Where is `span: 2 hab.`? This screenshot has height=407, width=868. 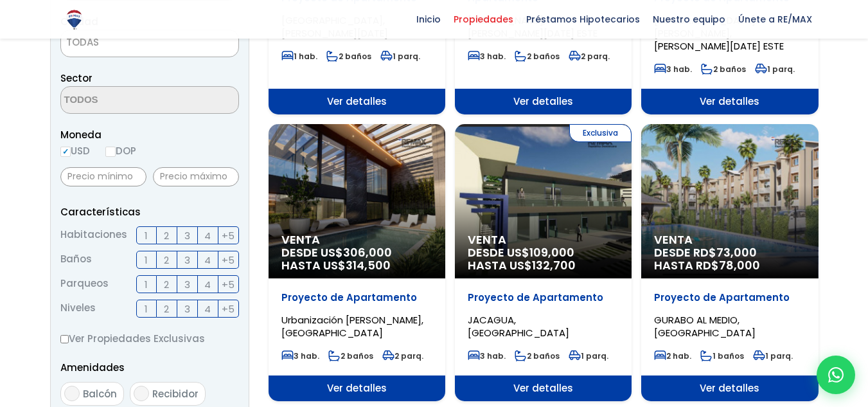 span: 2 hab. is located at coordinates (673, 355).